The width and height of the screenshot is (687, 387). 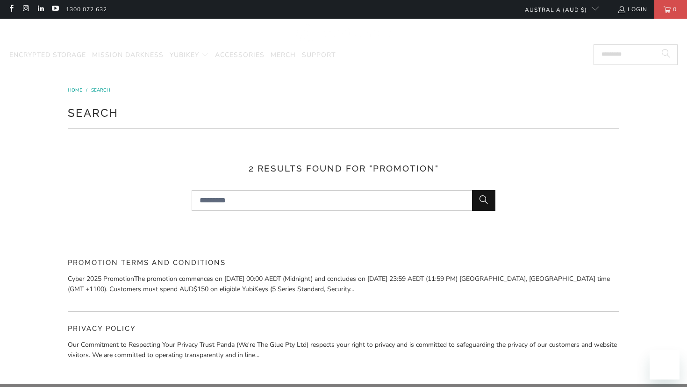 I want to click on h1: Search, so click(x=344, y=112).